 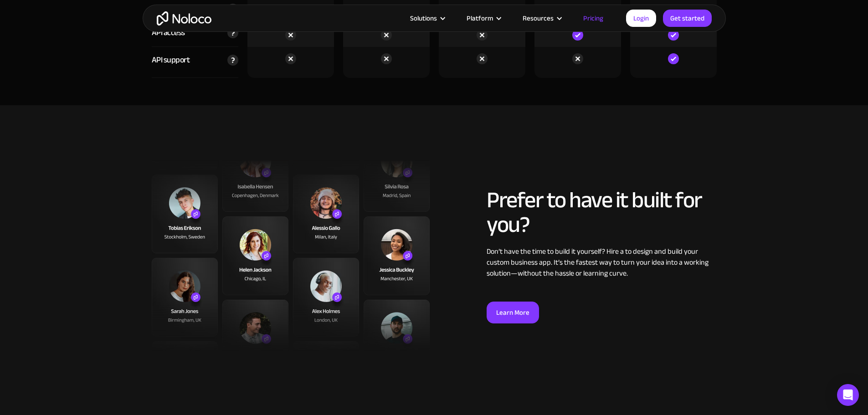 What do you see at coordinates (641, 18) in the screenshot?
I see `a: Login` at bounding box center [641, 18].